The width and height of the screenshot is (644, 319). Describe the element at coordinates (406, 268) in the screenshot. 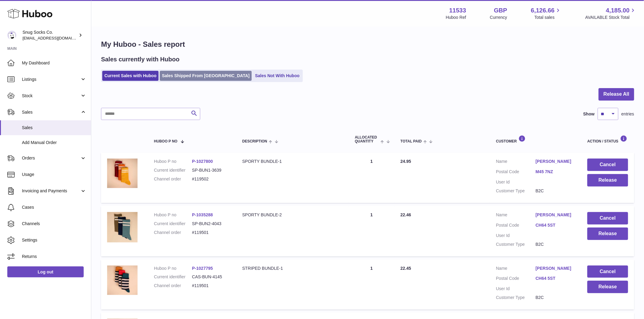

I see `span: 22.45` at that location.